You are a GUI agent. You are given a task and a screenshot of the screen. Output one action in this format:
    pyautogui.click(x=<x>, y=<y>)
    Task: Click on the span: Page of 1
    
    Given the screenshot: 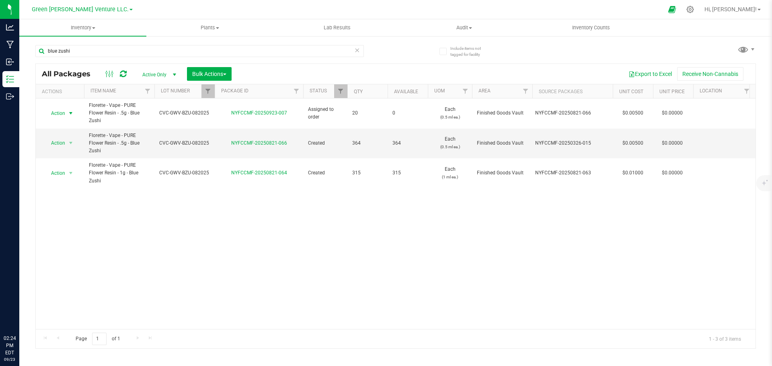 What is the action you would take?
    pyautogui.click(x=98, y=339)
    